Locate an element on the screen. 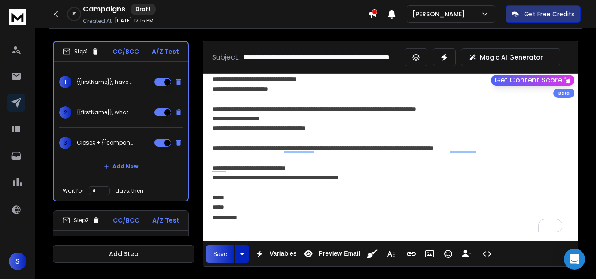  span: 3 is located at coordinates (65, 143).